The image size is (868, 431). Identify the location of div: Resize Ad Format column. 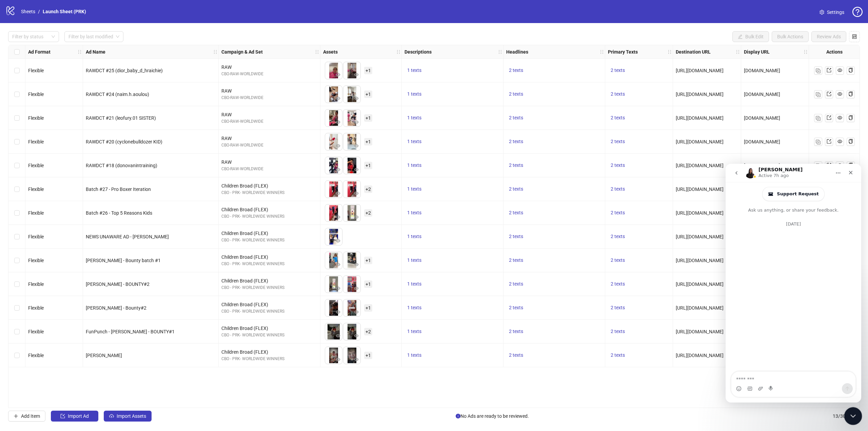
(82, 51).